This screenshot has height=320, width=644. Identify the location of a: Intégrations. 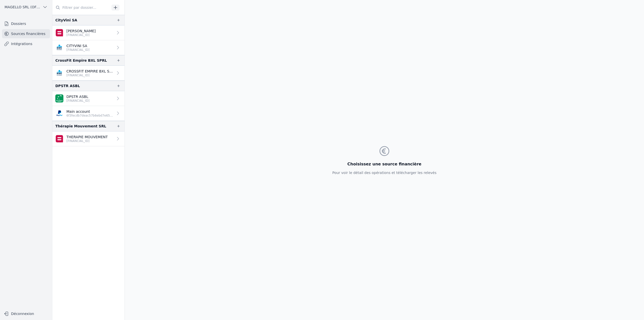
(26, 44).